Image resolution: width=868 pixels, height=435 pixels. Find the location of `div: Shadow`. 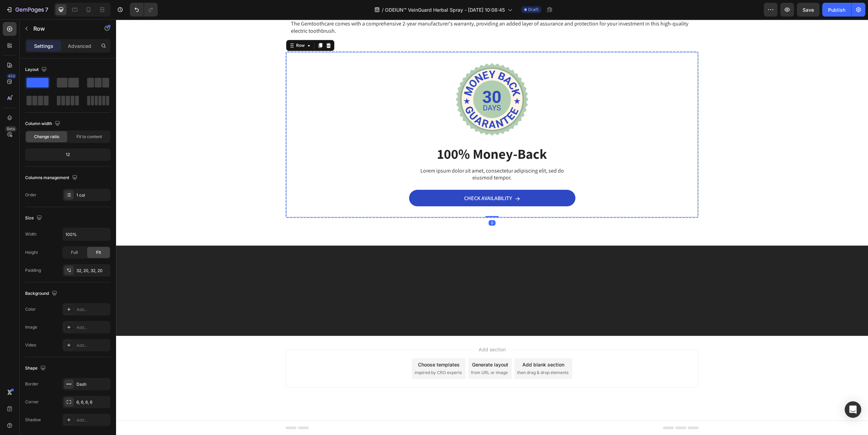

div: Shadow is located at coordinates (33, 419).